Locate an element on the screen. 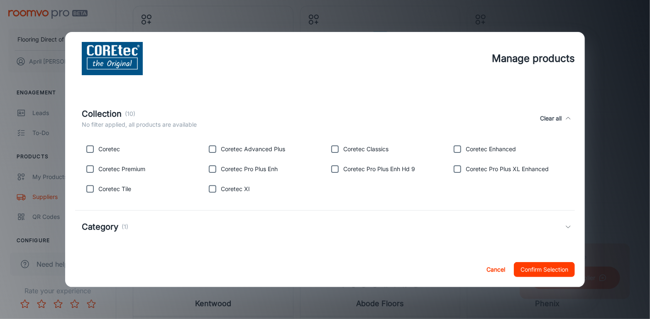 The width and height of the screenshot is (650, 319). button: Cancel is located at coordinates (496, 270).